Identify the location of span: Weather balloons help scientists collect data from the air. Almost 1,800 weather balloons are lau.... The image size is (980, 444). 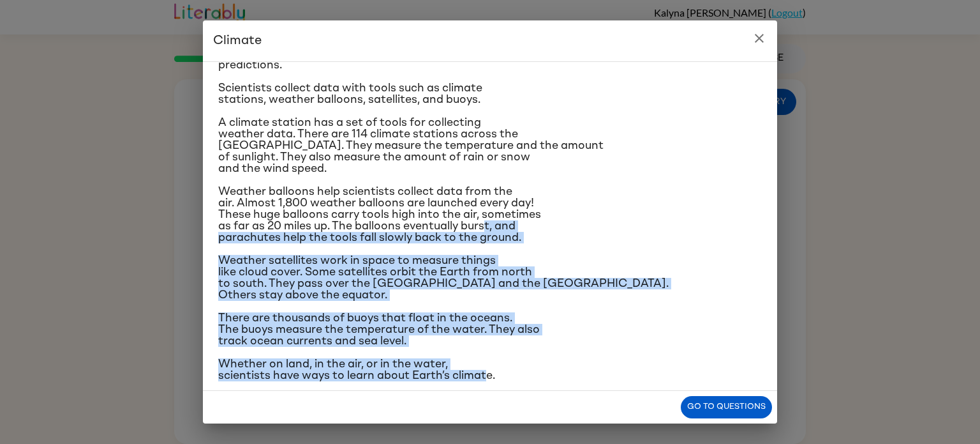
(379, 215).